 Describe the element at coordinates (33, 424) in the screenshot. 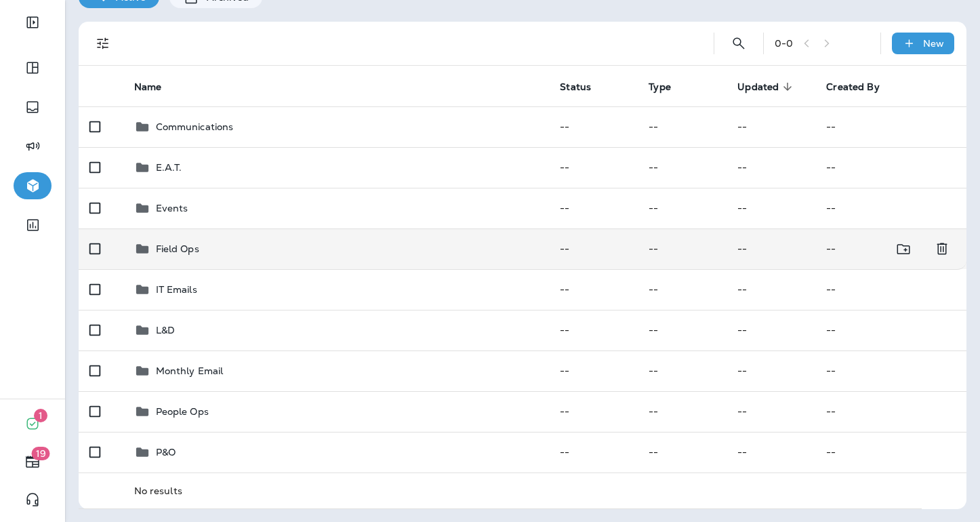

I see `button: 1` at that location.